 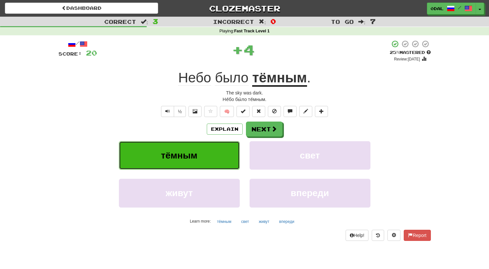 What do you see at coordinates (322, 111) in the screenshot?
I see `button: Add to collection (alt+a)` at bounding box center [322, 111].